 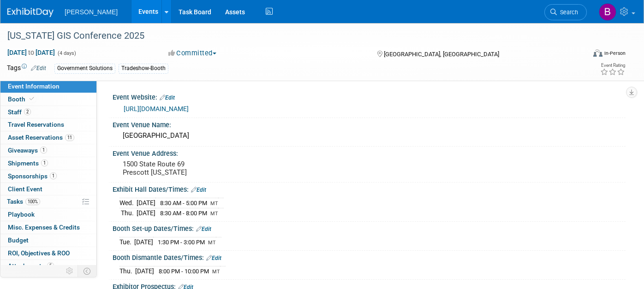 What do you see at coordinates (48, 240) in the screenshot?
I see `a: Budget` at bounding box center [48, 240].